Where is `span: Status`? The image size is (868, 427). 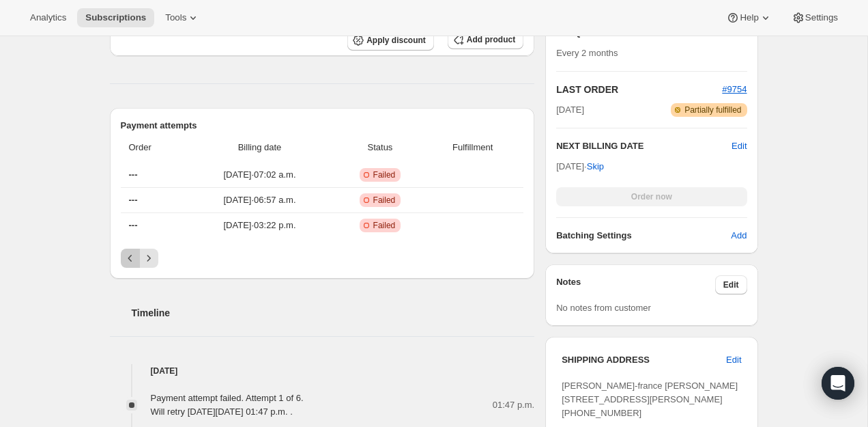
span: Status is located at coordinates (380, 148).